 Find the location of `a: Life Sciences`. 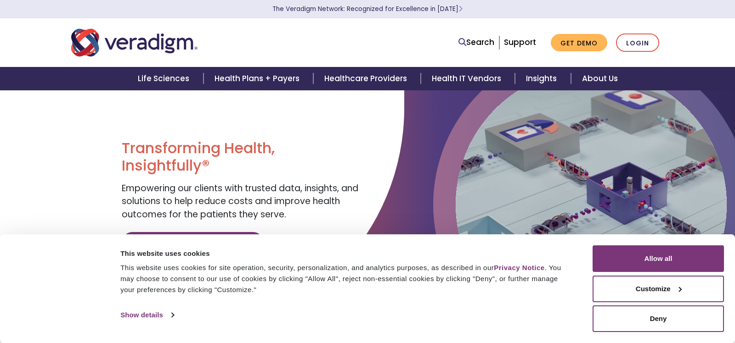

a: Life Sciences is located at coordinates (165, 79).